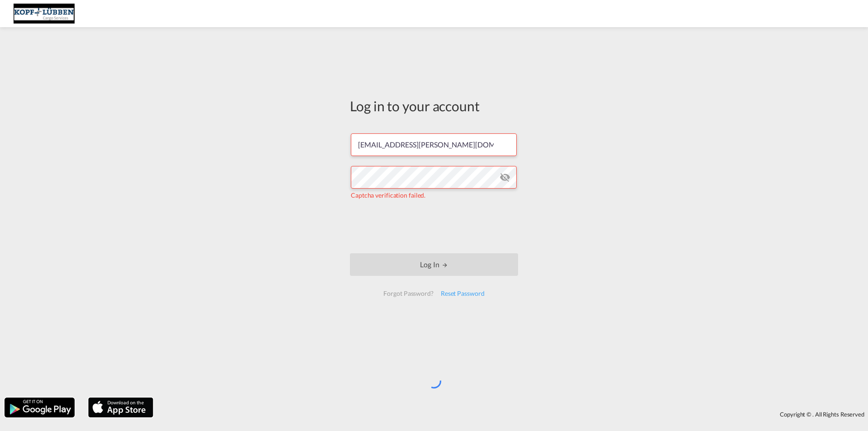 The image size is (868, 431). What do you see at coordinates (505, 177) in the screenshot?
I see `md-icon: icon-eye-off` at bounding box center [505, 177].